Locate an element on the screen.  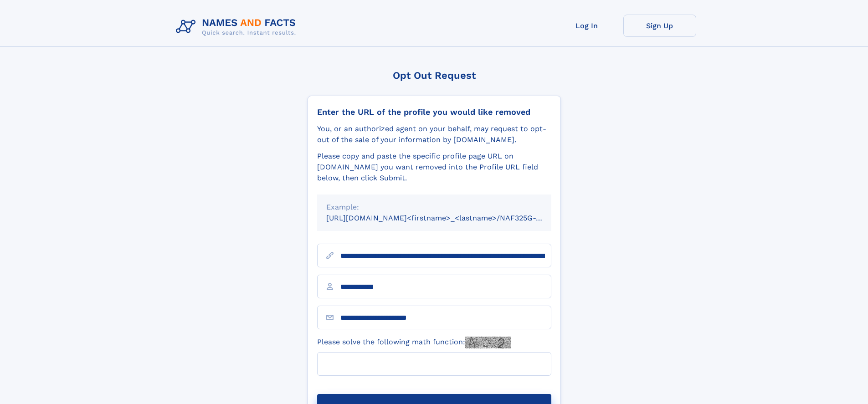
img: Logo Names and Facts is located at coordinates (238, 27).